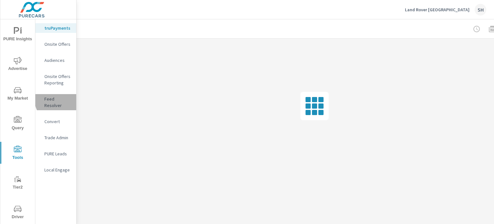 Image resolution: width=494 pixels, height=224 pixels. Describe the element at coordinates (58, 137) in the screenshot. I see `p: Trade Admin` at that location.